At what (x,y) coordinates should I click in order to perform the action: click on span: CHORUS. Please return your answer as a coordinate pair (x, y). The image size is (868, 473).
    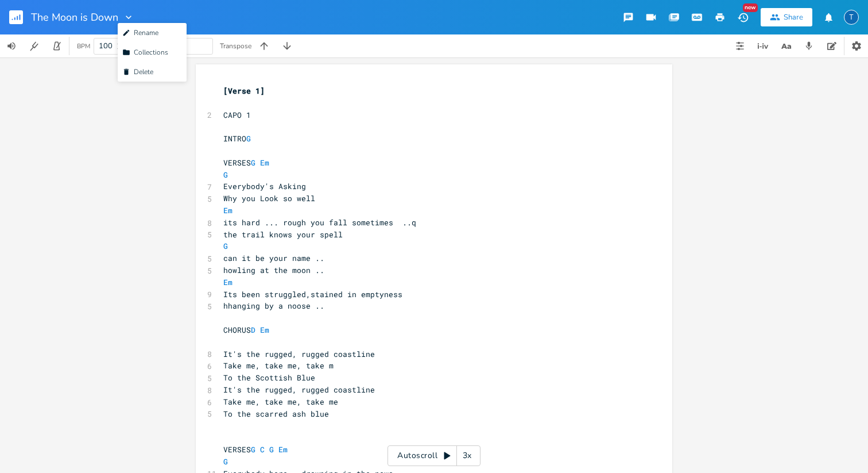
    Looking at the image, I should click on (249, 330).